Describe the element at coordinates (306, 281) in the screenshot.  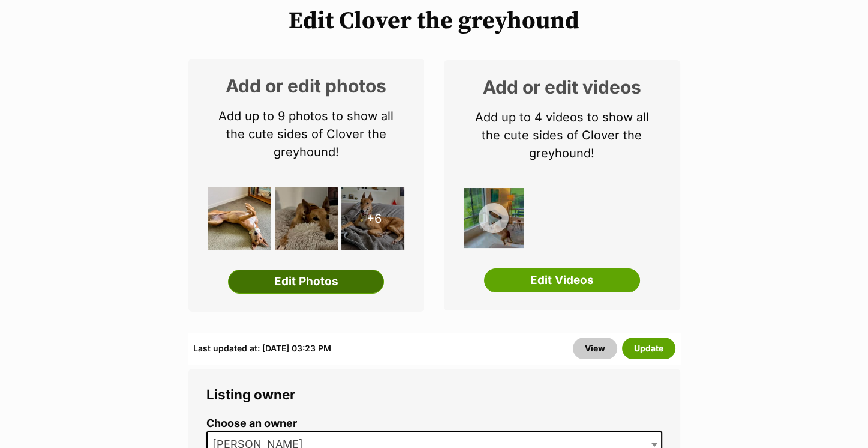
I see `a: Edit Photos` at that location.